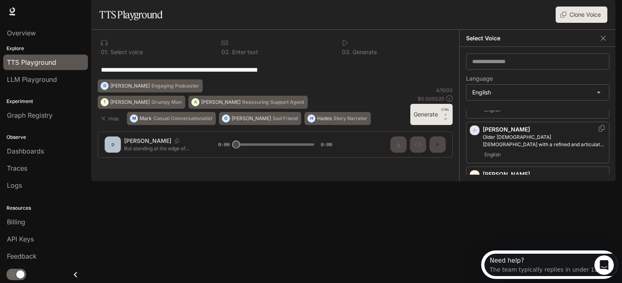 The image size is (622, 283). Describe the element at coordinates (146, 118) in the screenshot. I see `p: Mark` at that location.